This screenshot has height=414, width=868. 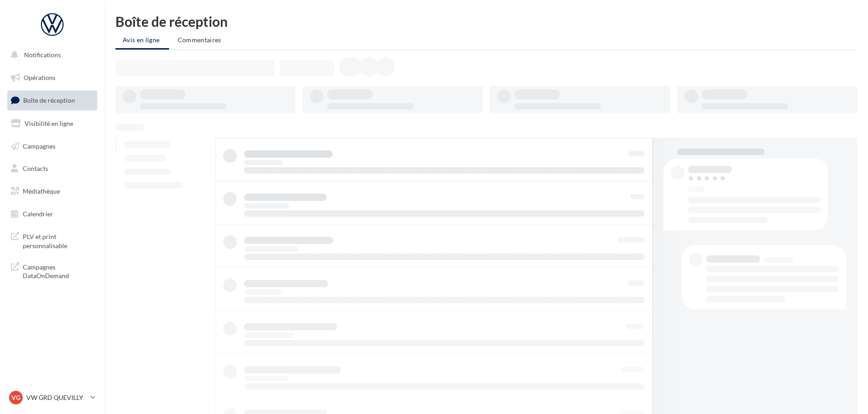 What do you see at coordinates (50, 55) in the screenshot?
I see `button: Notifications` at bounding box center [50, 55].